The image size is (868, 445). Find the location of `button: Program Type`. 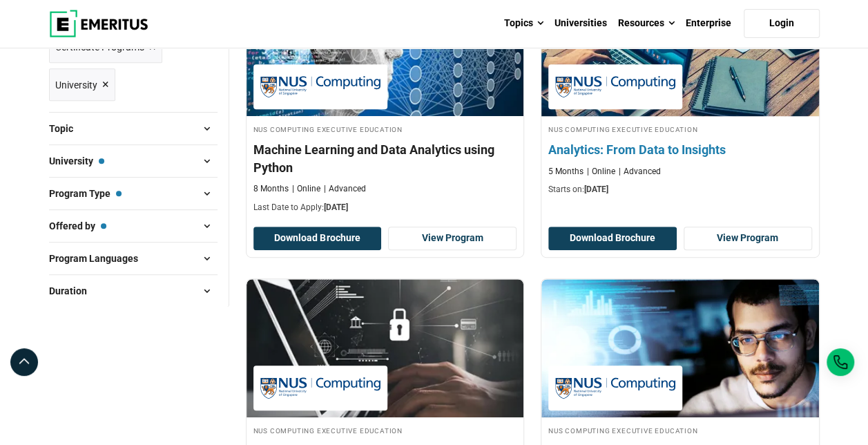

button: Program Type is located at coordinates (133, 193).